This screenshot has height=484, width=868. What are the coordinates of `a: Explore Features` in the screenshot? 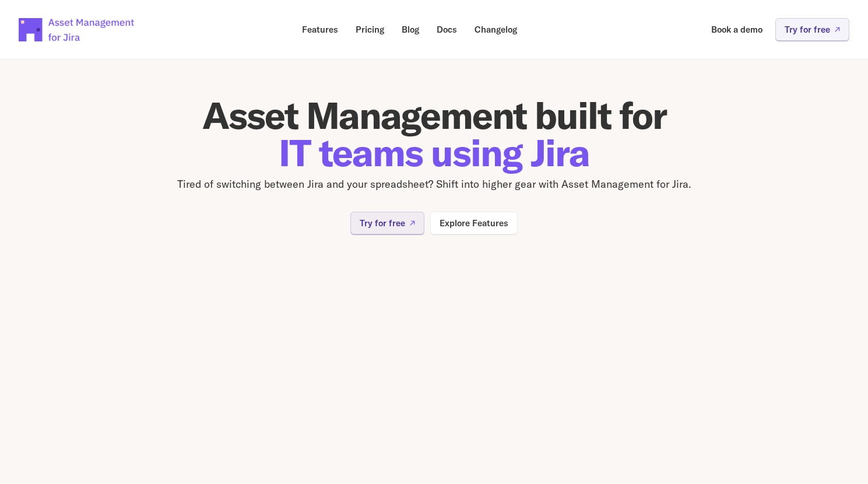 It's located at (474, 222).